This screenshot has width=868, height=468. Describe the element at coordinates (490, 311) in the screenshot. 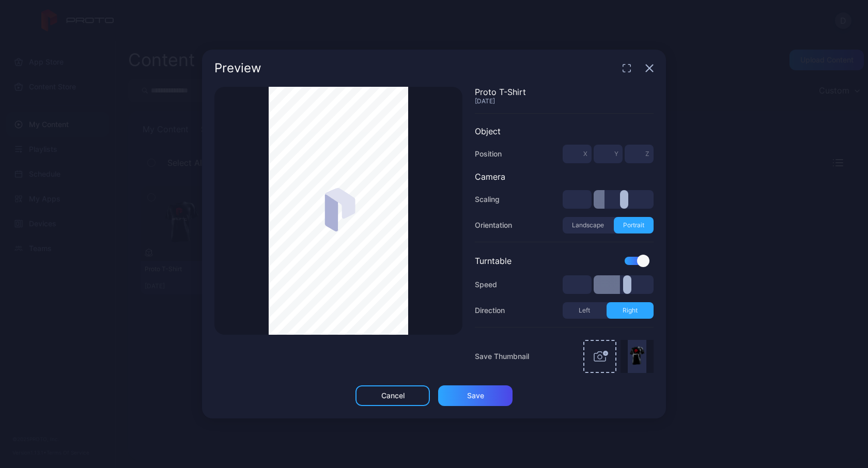

I see `div: Direction` at that location.